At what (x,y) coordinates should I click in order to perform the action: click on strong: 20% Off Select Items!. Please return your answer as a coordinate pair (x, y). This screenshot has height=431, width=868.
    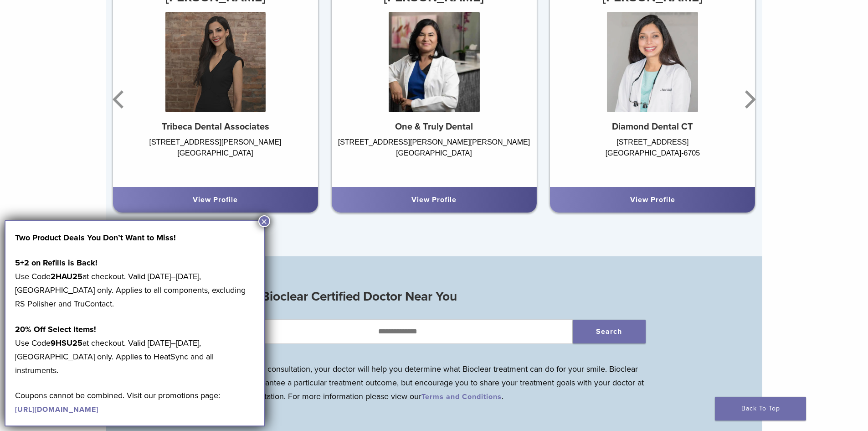
    Looking at the image, I should click on (55, 329).